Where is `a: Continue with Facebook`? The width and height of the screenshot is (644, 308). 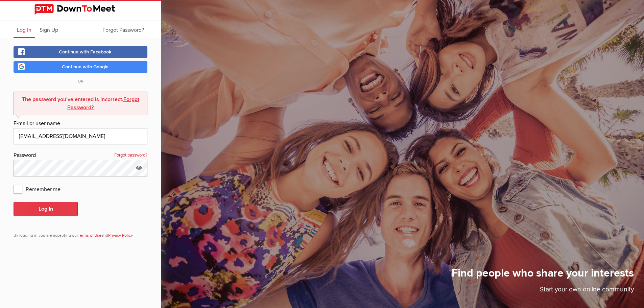
a: Continue with Facebook is located at coordinates (80, 52).